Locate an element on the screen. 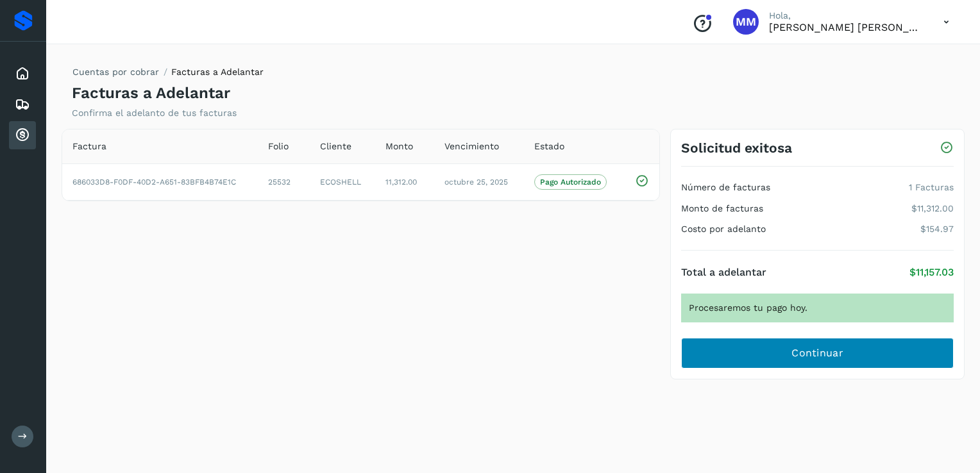  div: Cuentas por cobrar is located at coordinates (22, 135).